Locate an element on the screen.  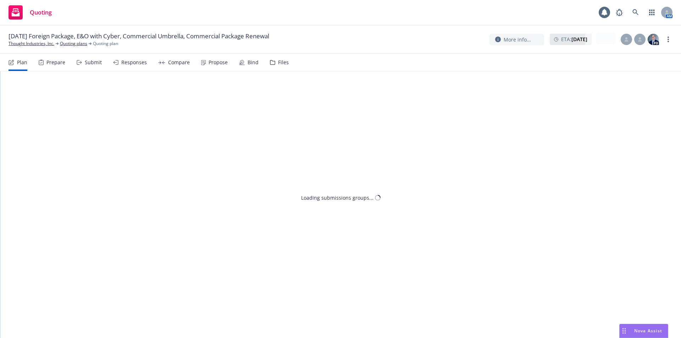
div: Plan is located at coordinates (22, 62).